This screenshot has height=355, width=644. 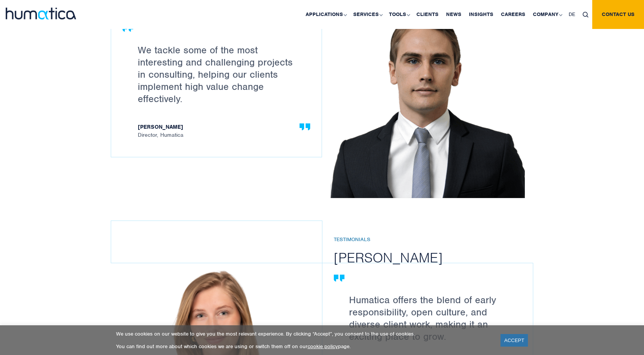 What do you see at coordinates (431, 318) in the screenshot?
I see `p: Humatica offers the blend of early responsibility, open culture, and diverse client work, making ...` at bounding box center [431, 318].